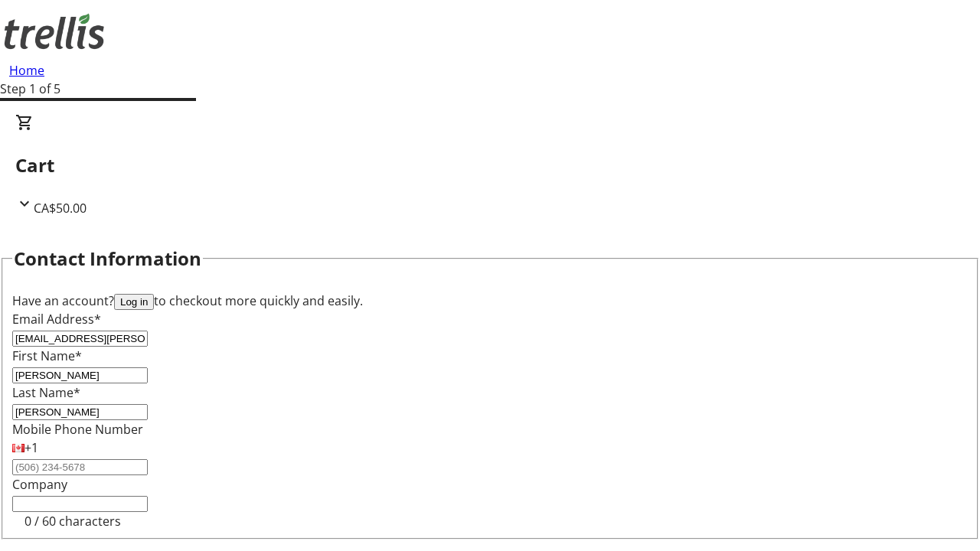 This screenshot has height=551, width=980. I want to click on tr-character-limit: 0 / 60 characters, so click(73, 521).